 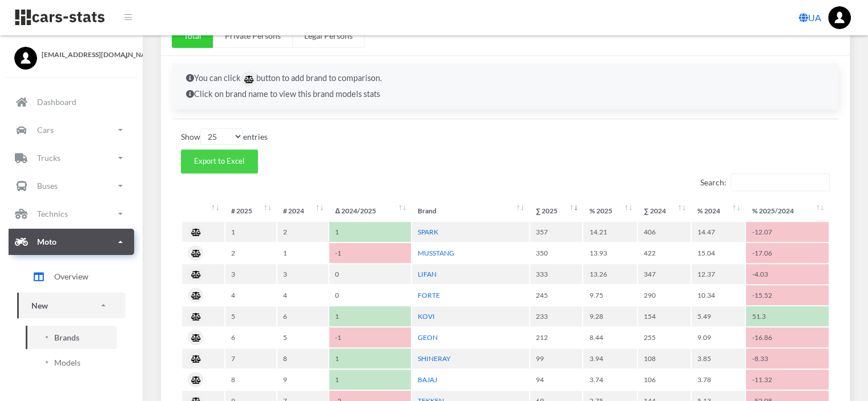 I want to click on span: Models, so click(x=67, y=363).